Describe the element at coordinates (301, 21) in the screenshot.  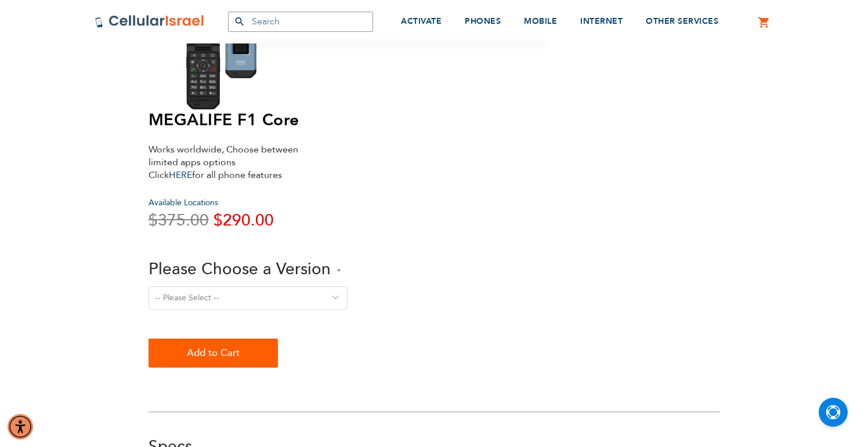
I see `input: Search` at that location.